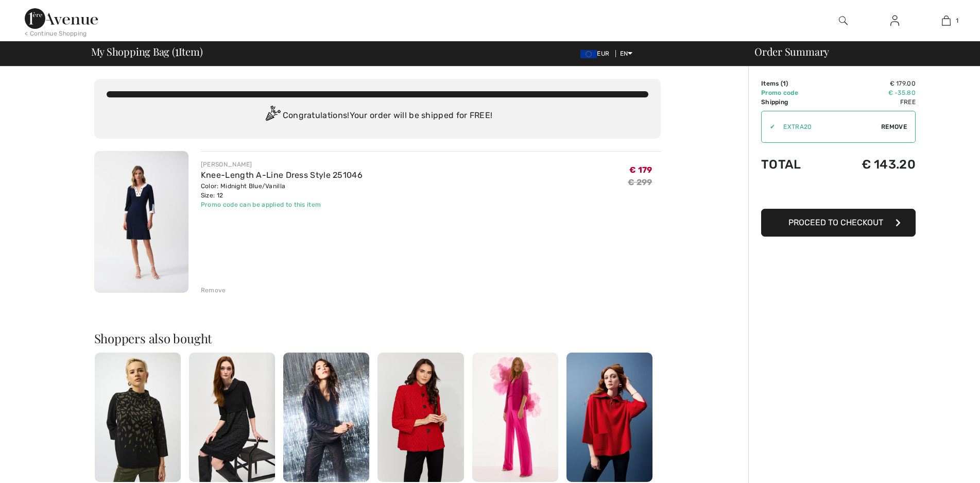 The image size is (980, 483). What do you see at coordinates (589, 54) in the screenshot?
I see `img: Euro` at bounding box center [589, 54].